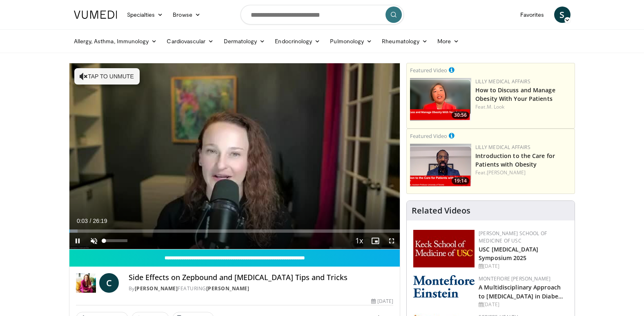 The width and height of the screenshot is (644, 316). Describe the element at coordinates (235, 157) in the screenshot. I see `video-js: Video Player` at that location.